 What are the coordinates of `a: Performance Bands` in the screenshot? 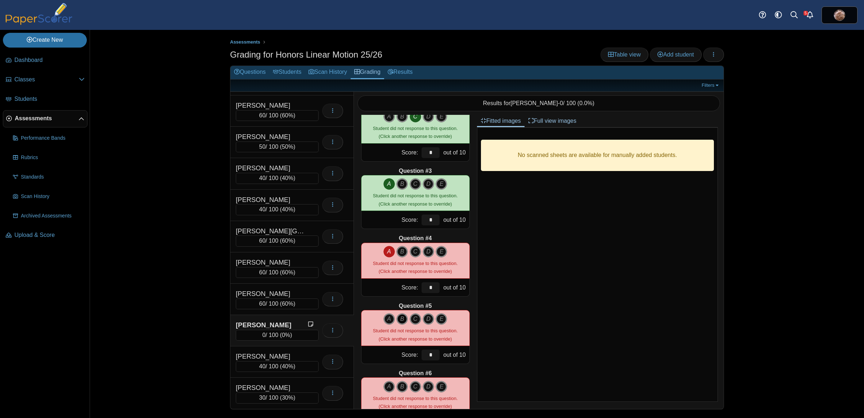 It's located at (49, 138).